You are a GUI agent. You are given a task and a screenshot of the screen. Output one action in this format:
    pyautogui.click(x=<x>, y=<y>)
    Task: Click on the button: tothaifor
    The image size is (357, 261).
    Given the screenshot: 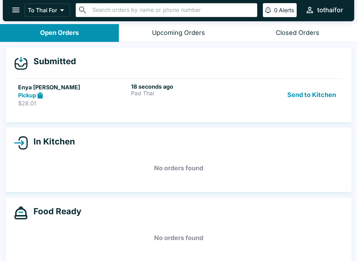 What is the action you would take?
    pyautogui.click(x=324, y=10)
    